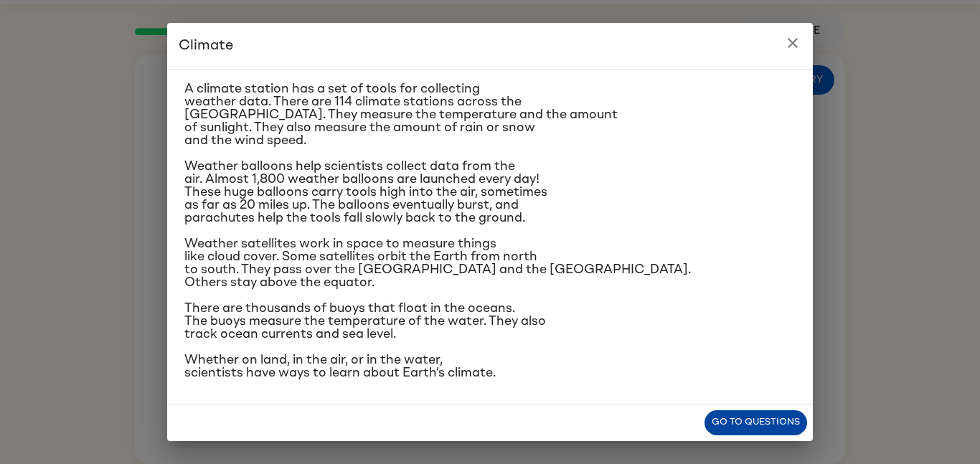 The image size is (980, 464). I want to click on button: Go to questions, so click(755, 422).